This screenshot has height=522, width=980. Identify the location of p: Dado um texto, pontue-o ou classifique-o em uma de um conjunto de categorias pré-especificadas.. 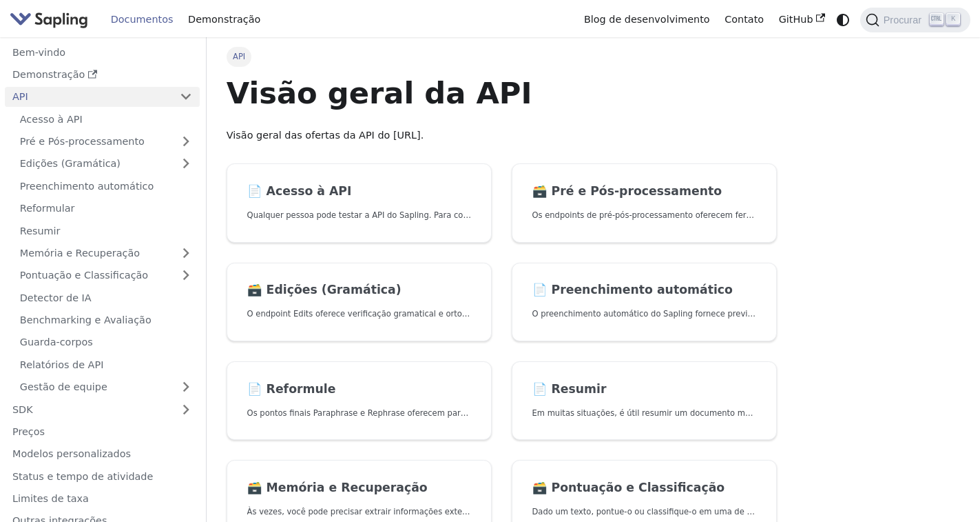
(644, 511).